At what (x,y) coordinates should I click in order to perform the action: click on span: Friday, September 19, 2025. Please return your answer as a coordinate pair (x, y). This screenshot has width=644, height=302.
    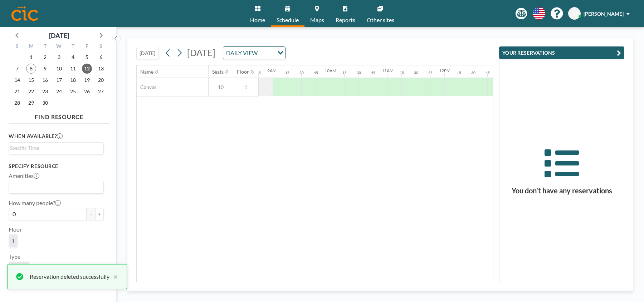
    Looking at the image, I should click on (87, 80).